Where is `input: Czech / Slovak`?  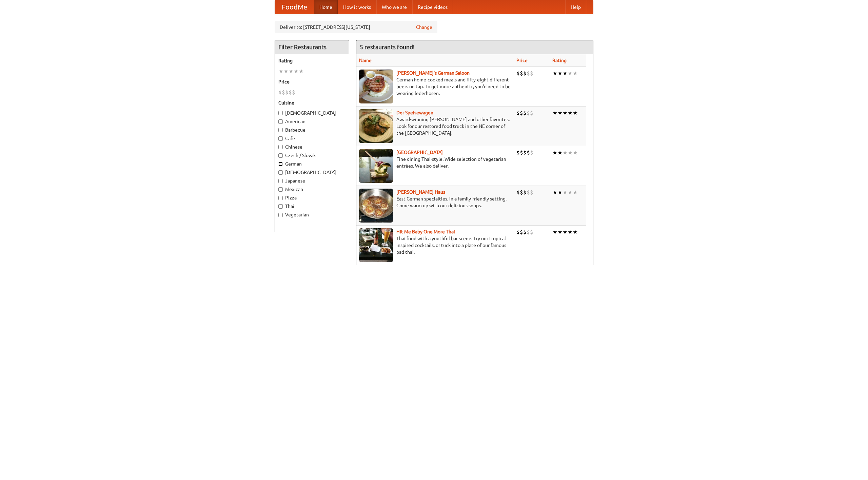 input: Czech / Slovak is located at coordinates (281, 155).